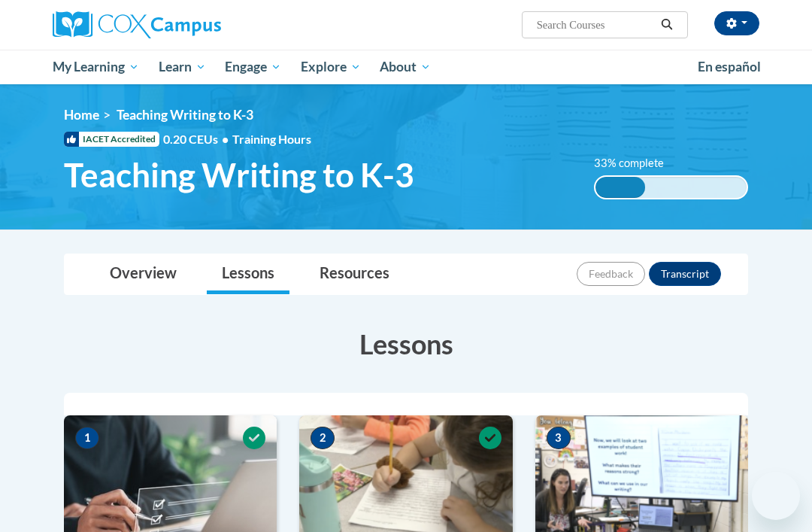 This screenshot has height=532, width=812. Describe the element at coordinates (163, 25) in the screenshot. I see `a: Cox Campus` at that location.